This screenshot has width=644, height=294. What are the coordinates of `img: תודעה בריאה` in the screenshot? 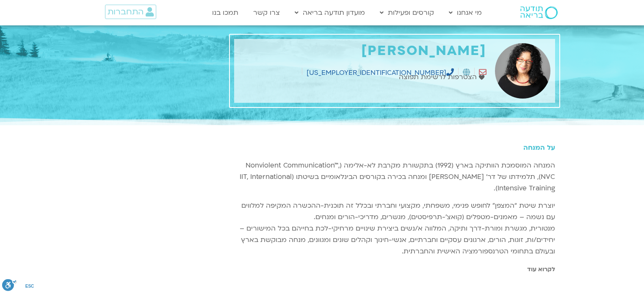 It's located at (539, 13).